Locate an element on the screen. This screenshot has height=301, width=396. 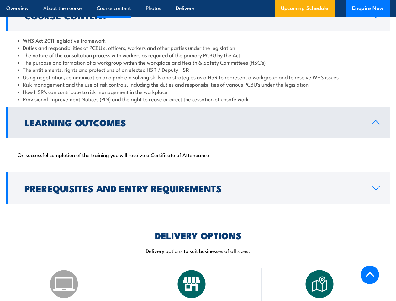
li: The entitlements, rights and protections of an elected HSR / Deputy HSR is located at coordinates (198, 69).